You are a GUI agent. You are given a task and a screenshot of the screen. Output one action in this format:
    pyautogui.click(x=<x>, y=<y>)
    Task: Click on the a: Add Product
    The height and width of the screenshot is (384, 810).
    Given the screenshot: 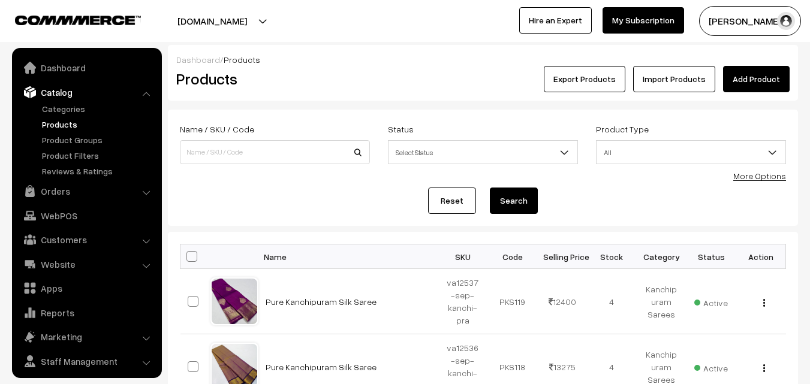 What is the action you would take?
    pyautogui.click(x=756, y=79)
    